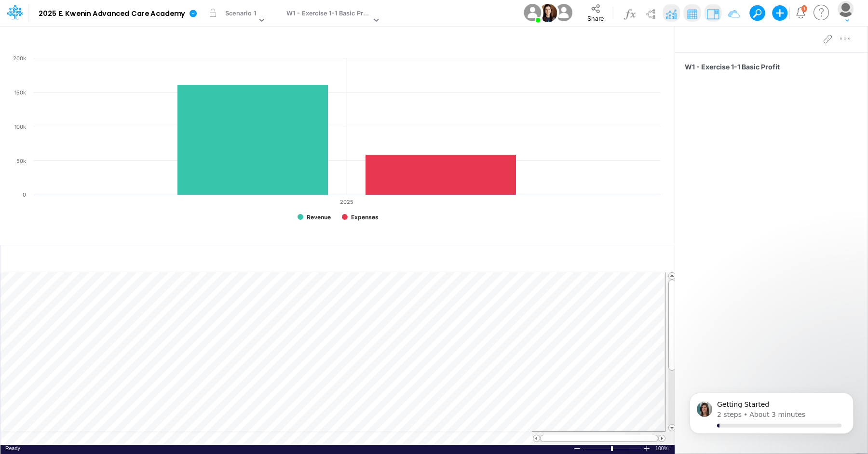  Describe the element at coordinates (21, 161) in the screenshot. I see `text: 50k` at that location.